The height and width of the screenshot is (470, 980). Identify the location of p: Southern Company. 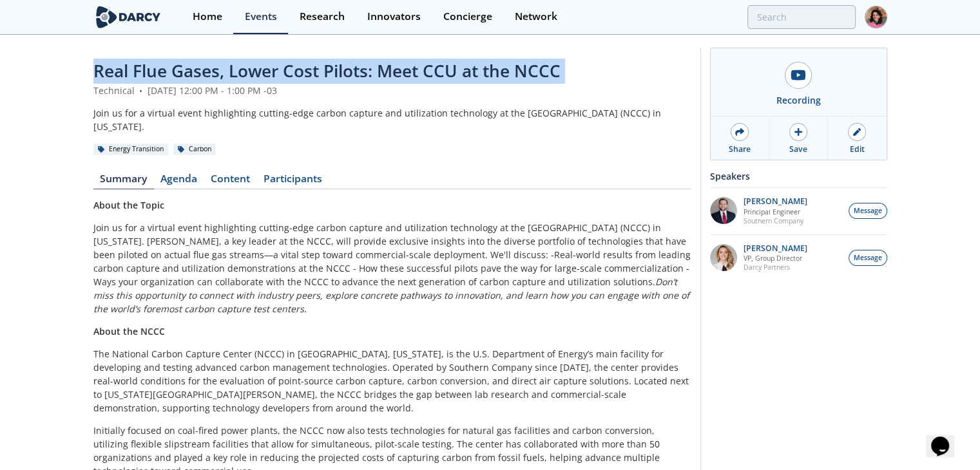
(775, 221).